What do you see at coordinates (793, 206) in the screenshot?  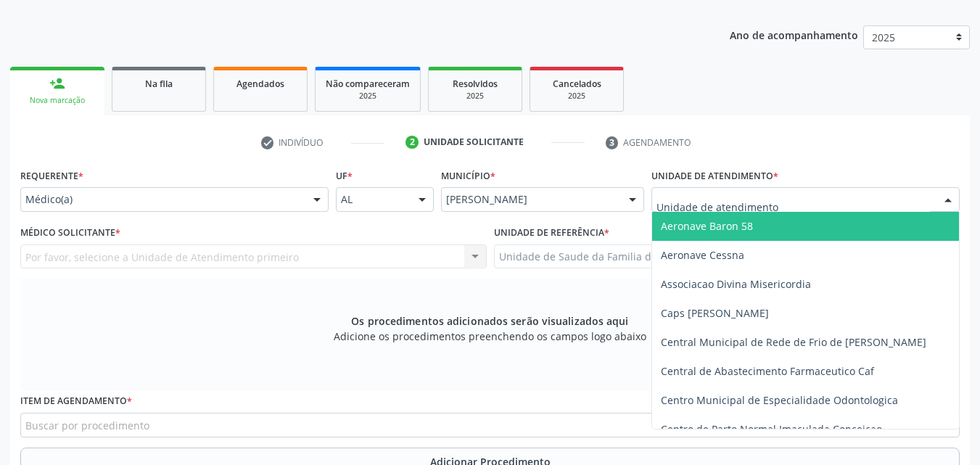 I see `input: Unidade de atendimento` at bounding box center [793, 206].